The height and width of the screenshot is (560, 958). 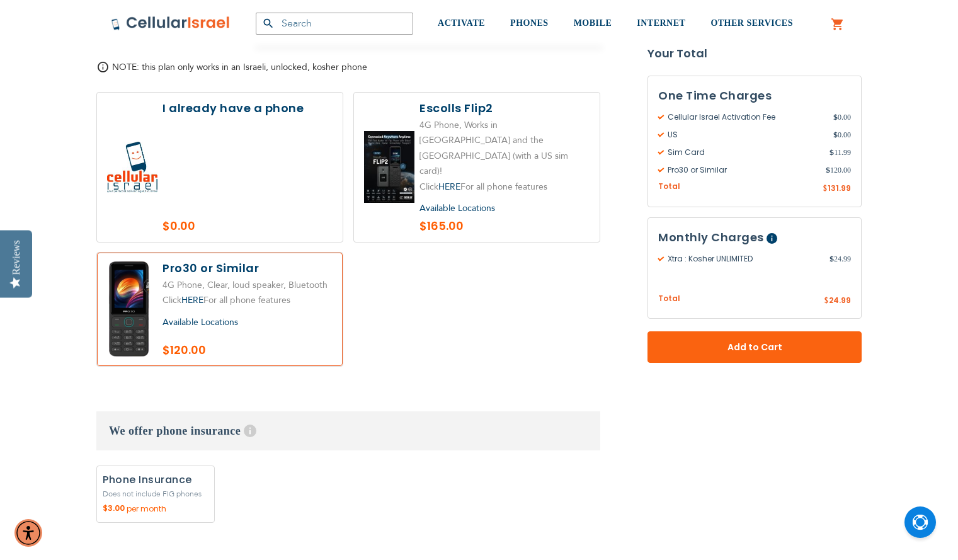 I want to click on div: Reviews, so click(x=17, y=257).